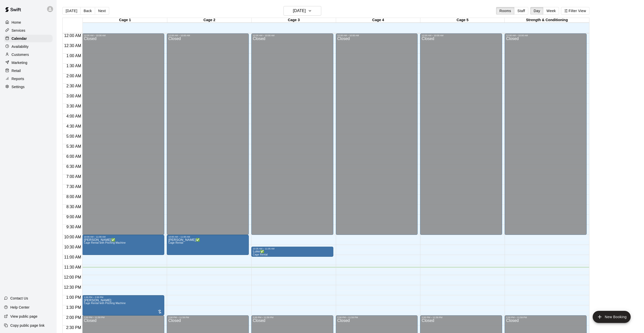  I want to click on div: Availability, so click(28, 47).